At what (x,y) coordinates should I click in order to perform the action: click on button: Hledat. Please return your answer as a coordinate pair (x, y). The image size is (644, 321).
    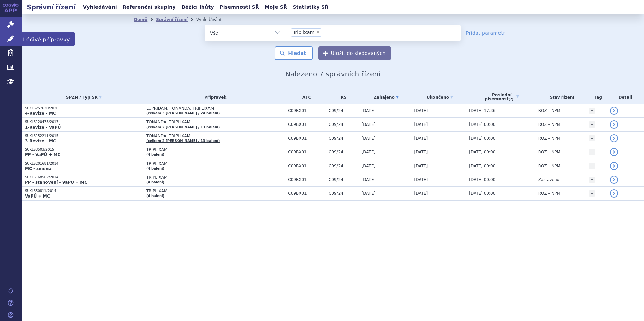
    Looking at the image, I should click on (294, 53).